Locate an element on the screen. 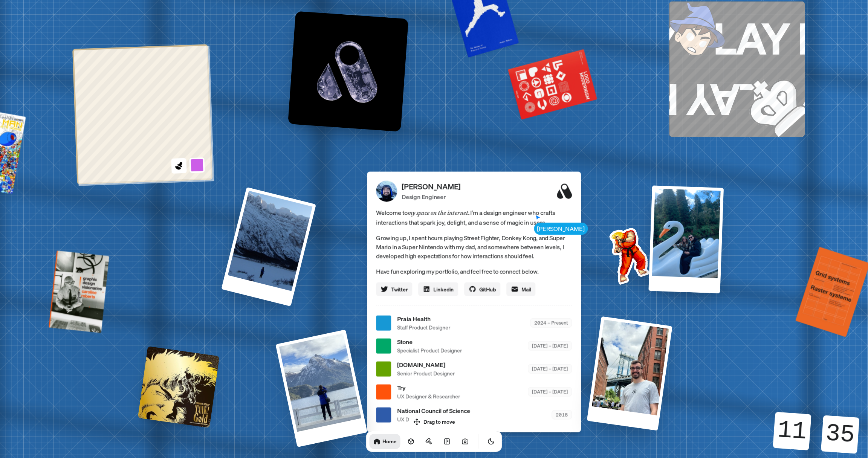  span: Staff Product Designer is located at coordinates (424, 327).